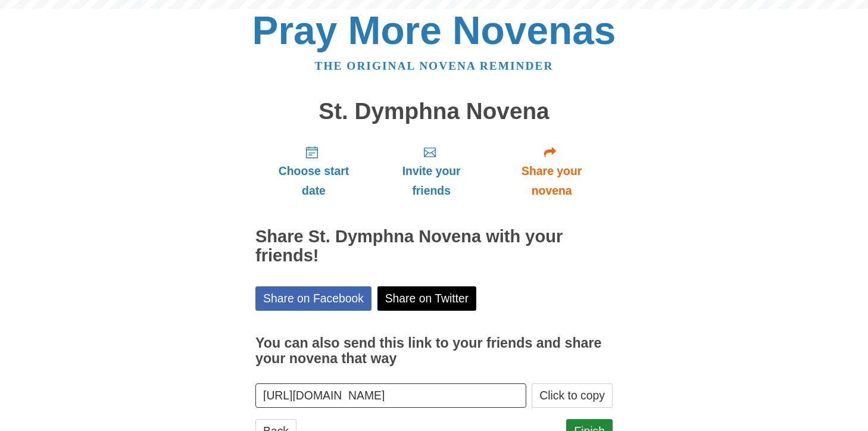 The image size is (868, 431). I want to click on h2: Share St. Dymphna Novena with your friends!, so click(434, 246).